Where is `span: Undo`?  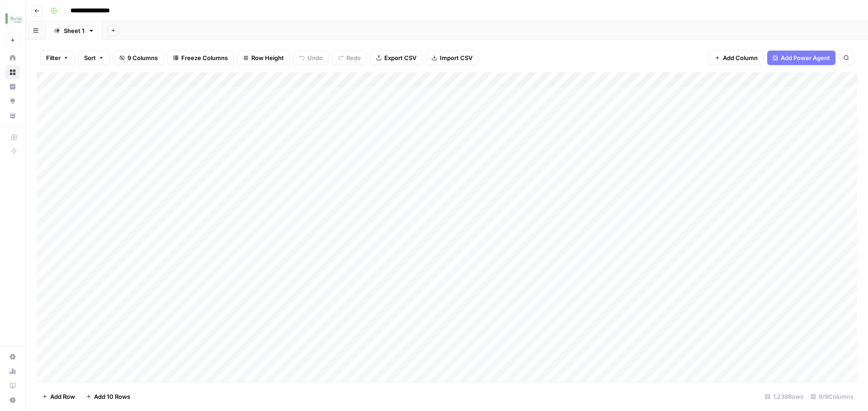
span: Undo is located at coordinates (315, 58).